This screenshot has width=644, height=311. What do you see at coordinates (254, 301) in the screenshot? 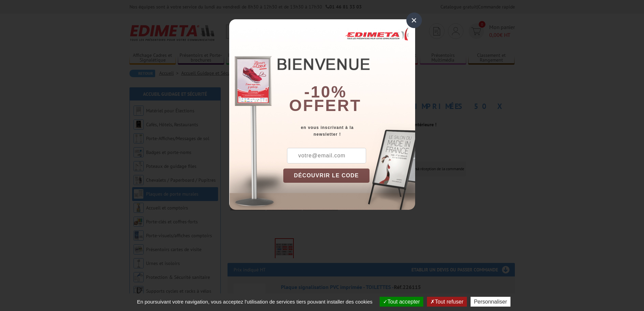
I see `span: En poursuivant votre navigation, vous acceptez l'utilisation de services tiers pouvant installer ...` at bounding box center [254, 301].